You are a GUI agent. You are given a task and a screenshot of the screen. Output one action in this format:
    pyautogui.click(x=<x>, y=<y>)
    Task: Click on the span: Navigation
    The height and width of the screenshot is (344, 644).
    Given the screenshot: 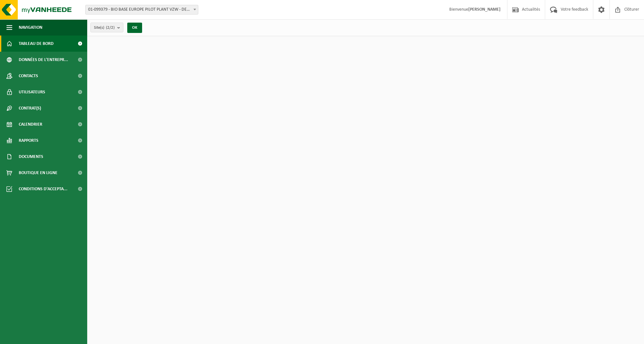 What is the action you would take?
    pyautogui.click(x=30, y=28)
    